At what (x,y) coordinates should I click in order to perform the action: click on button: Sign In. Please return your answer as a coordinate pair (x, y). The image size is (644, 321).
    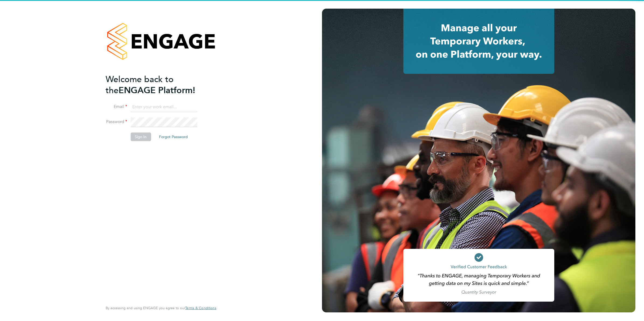
    Looking at the image, I should click on (140, 137).